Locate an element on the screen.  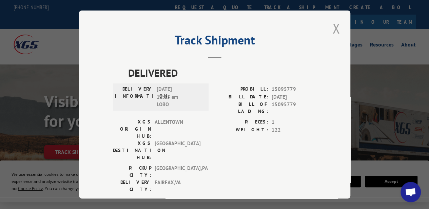
h2: Track Shipment is located at coordinates (215, 42).